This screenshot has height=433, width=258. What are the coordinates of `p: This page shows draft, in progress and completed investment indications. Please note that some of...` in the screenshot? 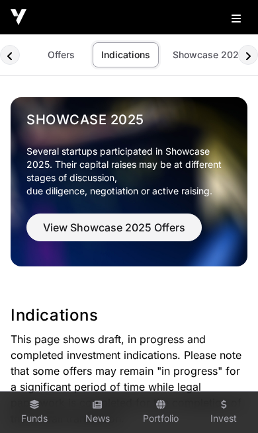 It's located at (129, 379).